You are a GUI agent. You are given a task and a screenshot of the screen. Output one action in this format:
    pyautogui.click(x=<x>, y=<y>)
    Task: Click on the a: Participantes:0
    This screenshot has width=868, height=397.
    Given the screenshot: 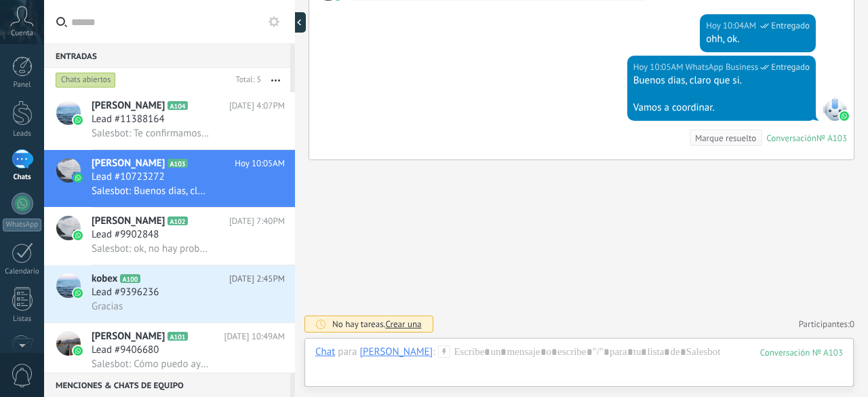 What is the action you would take?
    pyautogui.click(x=827, y=324)
    